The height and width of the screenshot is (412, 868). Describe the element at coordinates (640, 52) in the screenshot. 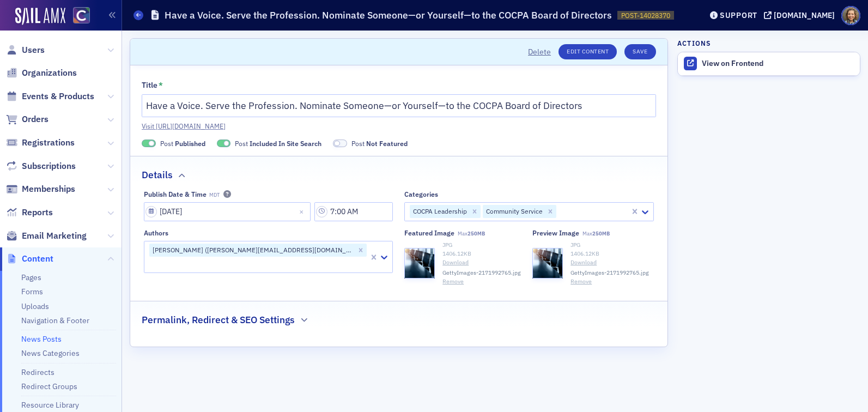

I see `button: Save` at that location.